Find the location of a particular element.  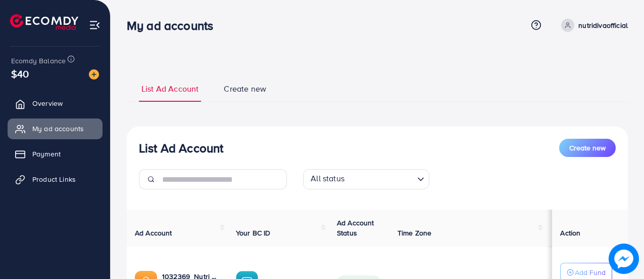

p: nutridivaofficial is located at coordinates (603, 26).